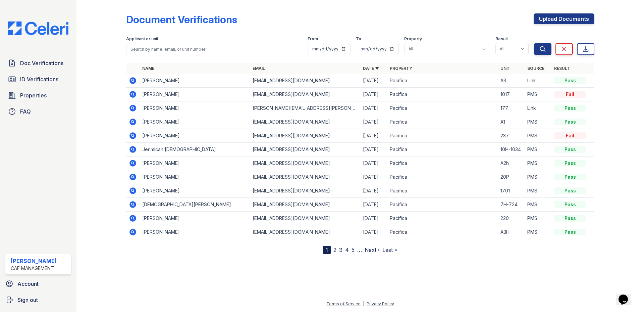 Image resolution: width=644 pixels, height=312 pixels. Describe the element at coordinates (38, 299) in the screenshot. I see `button: Sign out` at that location.